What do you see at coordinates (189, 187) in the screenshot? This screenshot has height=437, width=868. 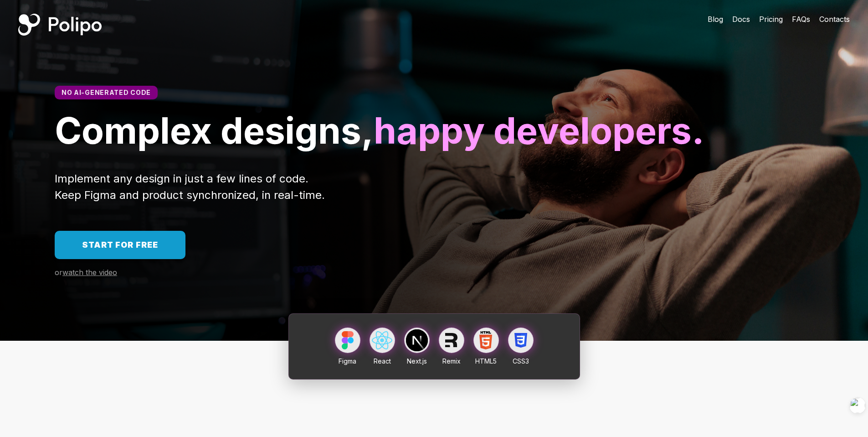 I see `span: Implement any design in just a few lines of code. Keep Figma and product synchronized, in real-time.` at bounding box center [189, 187].